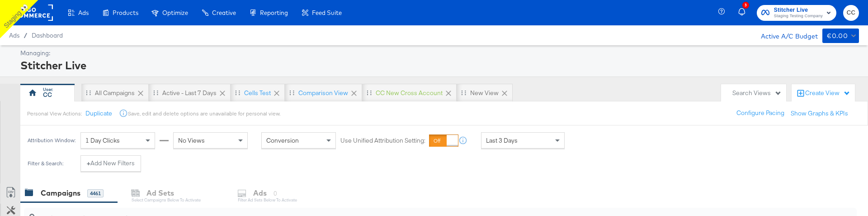 This screenshot has height=216, width=868. What do you see at coordinates (115, 93) in the screenshot?
I see `div: All Campaigns` at bounding box center [115, 93].